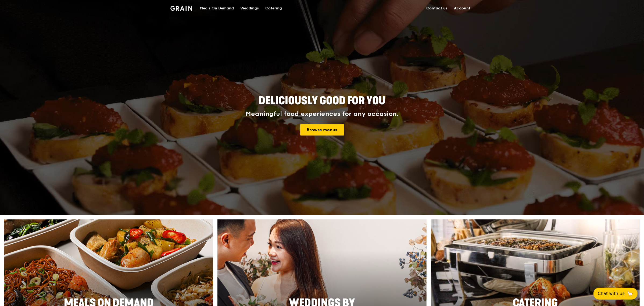 Image resolution: width=644 pixels, height=306 pixels. Describe the element at coordinates (249, 8) in the screenshot. I see `a: Weddings` at that location.